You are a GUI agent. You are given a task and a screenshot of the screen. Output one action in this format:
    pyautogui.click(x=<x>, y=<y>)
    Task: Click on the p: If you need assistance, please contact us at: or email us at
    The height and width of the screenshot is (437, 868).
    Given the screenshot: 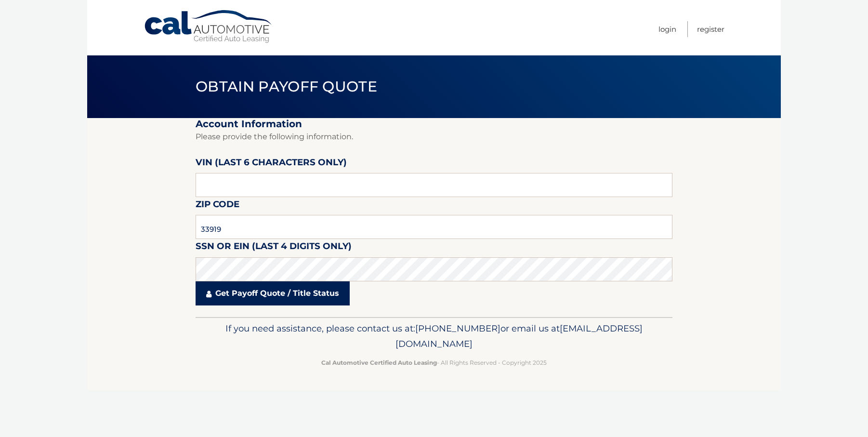 What is the action you would take?
    pyautogui.click(x=434, y=336)
    